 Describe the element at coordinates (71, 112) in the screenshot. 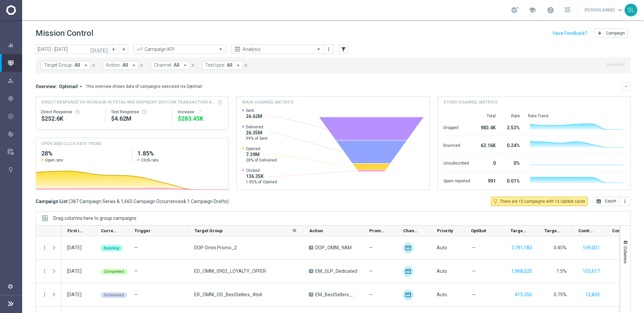

I see `div: Direct Response` at that location.